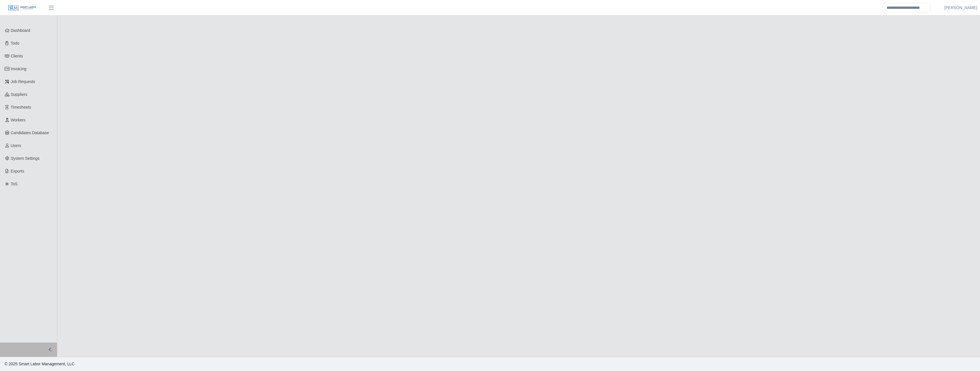  Describe the element at coordinates (25, 158) in the screenshot. I see `span: System Settings` at that location.